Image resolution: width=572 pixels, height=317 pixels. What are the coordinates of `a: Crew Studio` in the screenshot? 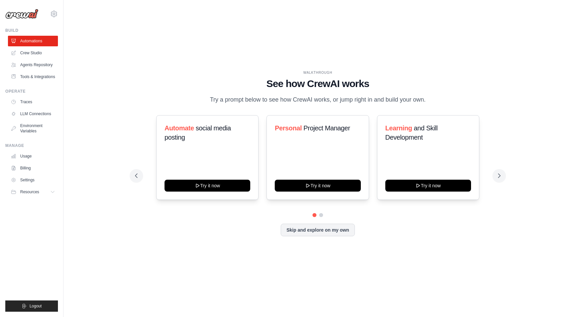 It's located at (33, 53).